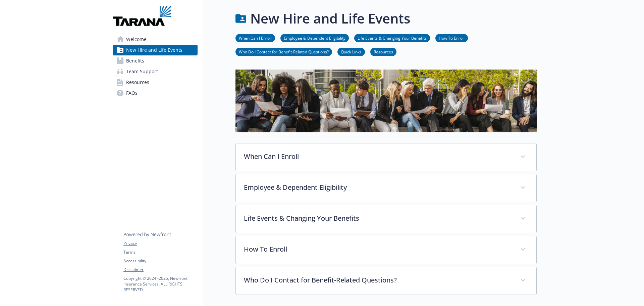 The height and width of the screenshot is (306, 644). What do you see at coordinates (137, 82) in the screenshot?
I see `span: Resources` at bounding box center [137, 82].